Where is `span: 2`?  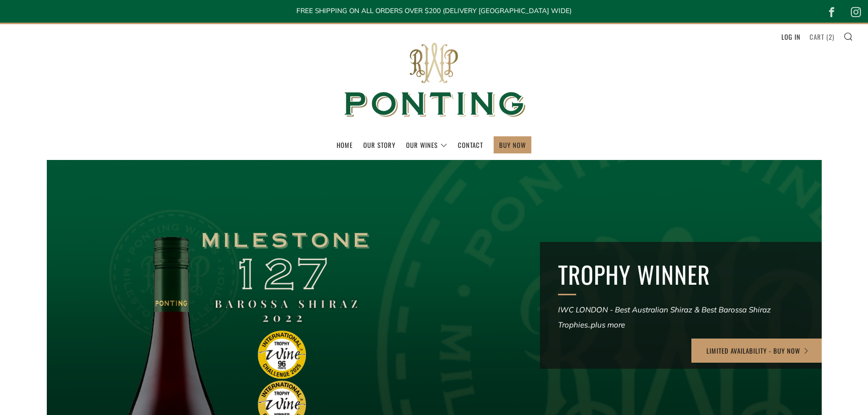 span: 2 is located at coordinates (830, 37).